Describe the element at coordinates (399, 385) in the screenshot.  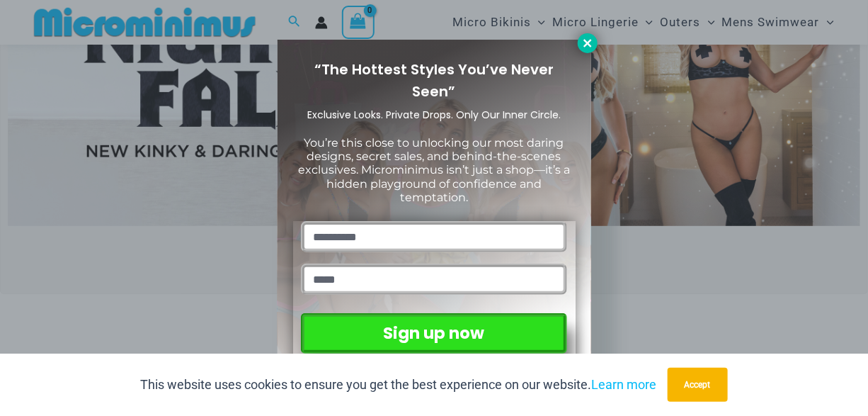
I see `p: This website uses cookies to ensure you get the best experience on our website.` at that location.